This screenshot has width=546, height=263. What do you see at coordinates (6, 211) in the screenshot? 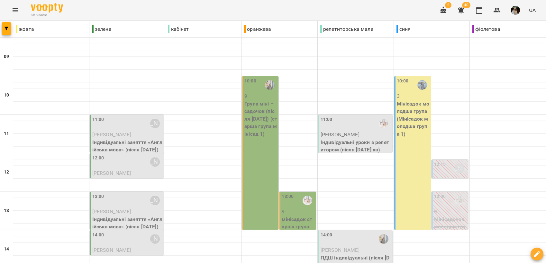
I see `h6: 13` at bounding box center [6, 211].